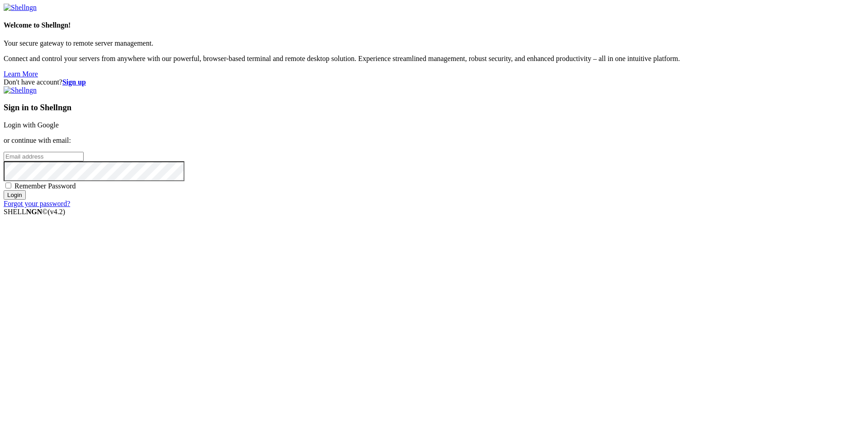 This screenshot has width=868, height=427. I want to click on input: Email address, so click(43, 157).